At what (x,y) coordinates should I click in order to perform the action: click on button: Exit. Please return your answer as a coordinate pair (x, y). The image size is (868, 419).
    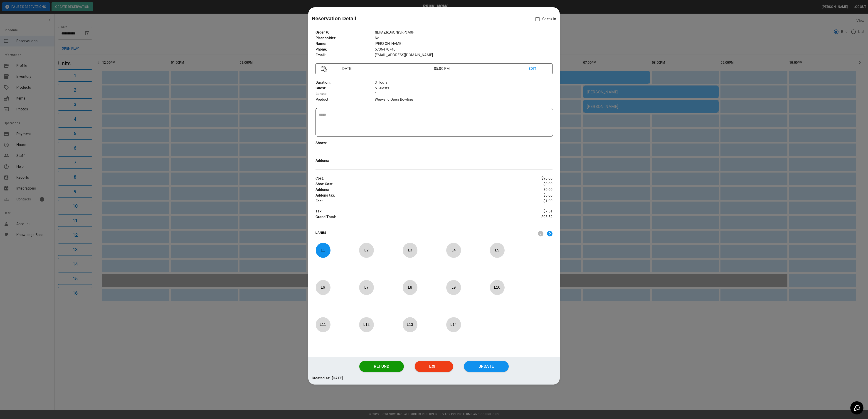
    Looking at the image, I should click on (433, 366).